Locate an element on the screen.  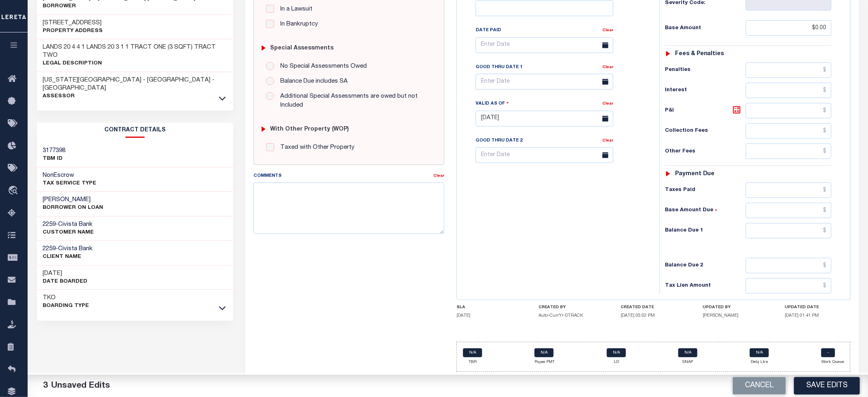
h6: Base Amount Due is located at coordinates (705, 211).